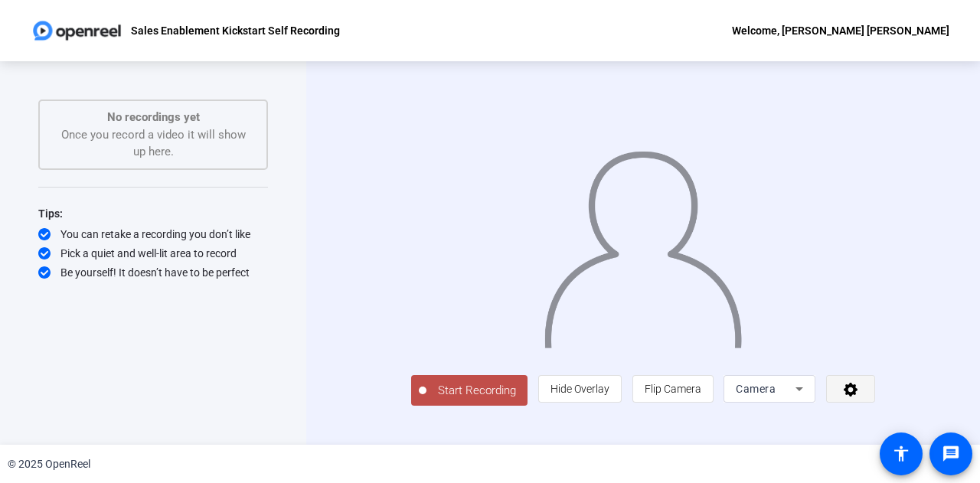 This screenshot has width=980, height=483. What do you see at coordinates (951, 454) in the screenshot?
I see `mat-icon: message` at bounding box center [951, 454].